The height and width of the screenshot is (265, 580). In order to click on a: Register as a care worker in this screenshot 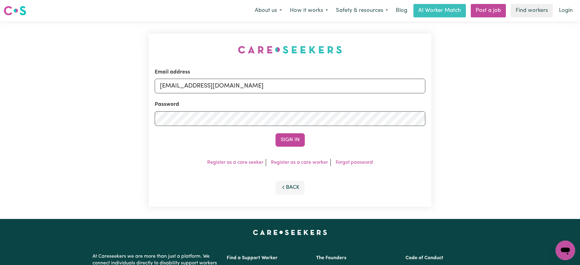, I will do `click(299, 163)`.